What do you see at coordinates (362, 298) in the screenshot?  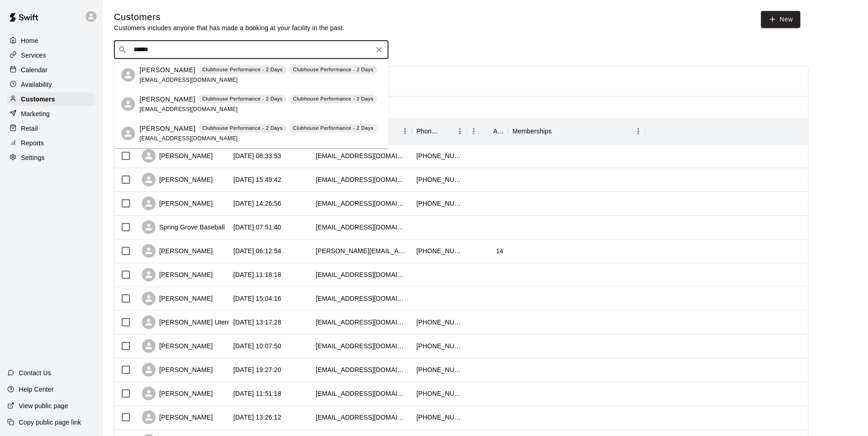 I see `div: jessestank@gmail.com` at bounding box center [362, 298].